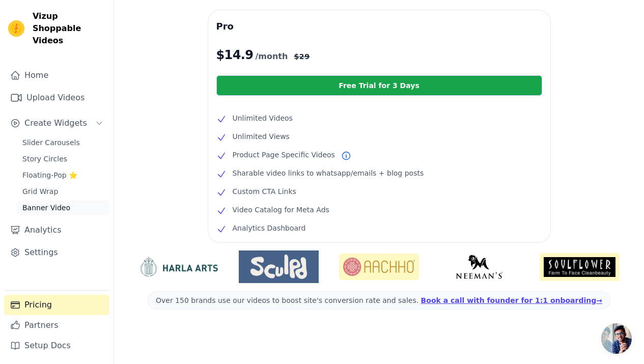 Image resolution: width=644 pixels, height=364 pixels. I want to click on span: Vizup Shoppable Videos, so click(69, 28).